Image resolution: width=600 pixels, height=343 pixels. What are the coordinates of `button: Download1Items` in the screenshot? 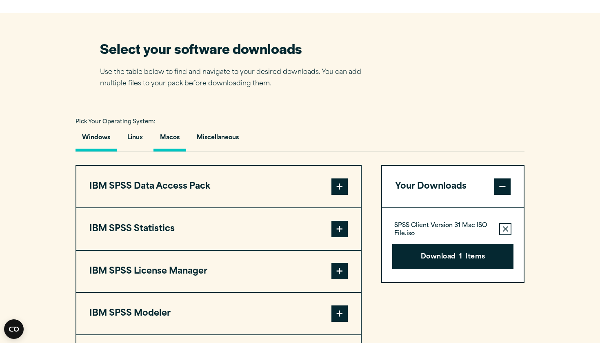 It's located at (452, 256).